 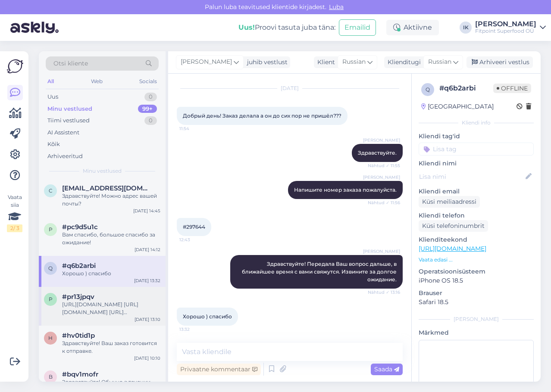 I want to click on span: Добрый день! Заказ делала а он до сих пор не пришёл???, so click(x=262, y=116).